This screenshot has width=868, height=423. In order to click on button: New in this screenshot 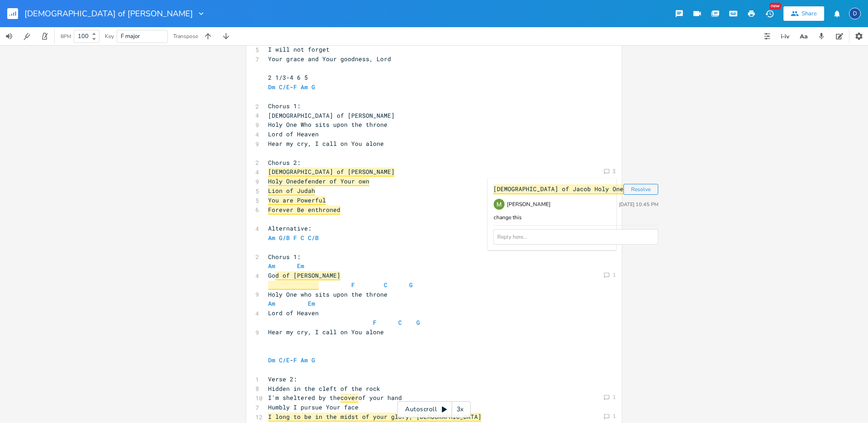, I will do `click(769, 14)`.